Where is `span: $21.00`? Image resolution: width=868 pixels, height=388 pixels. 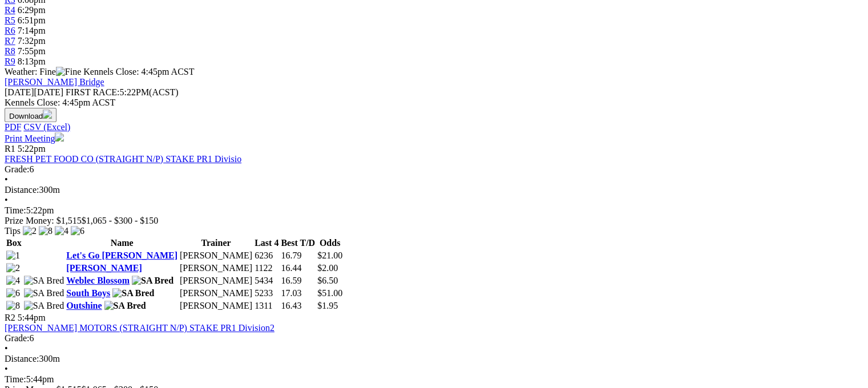
span: $21.00 is located at coordinates (330, 255).